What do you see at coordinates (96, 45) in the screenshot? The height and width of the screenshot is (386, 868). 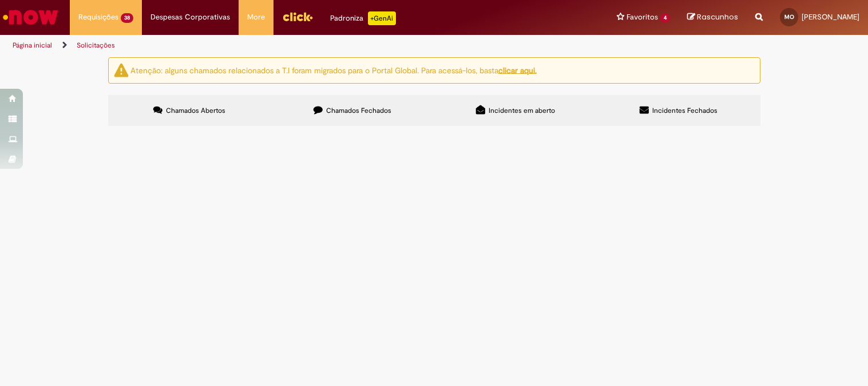 I see `a: Solicitações` at bounding box center [96, 45].